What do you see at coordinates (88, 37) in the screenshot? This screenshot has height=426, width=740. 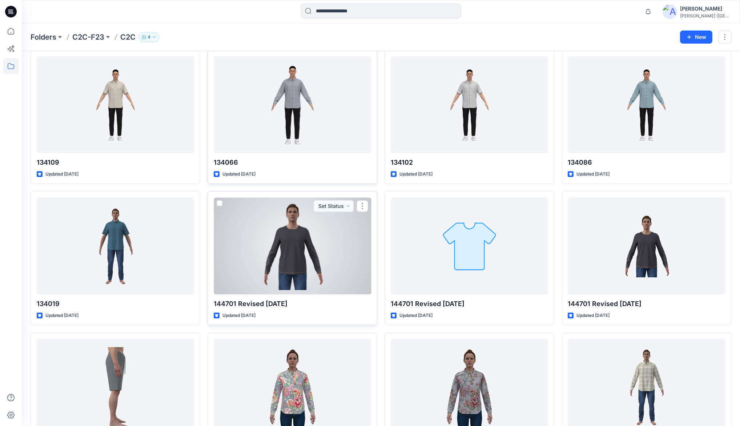 I see `p: C2C-F23` at bounding box center [88, 37].